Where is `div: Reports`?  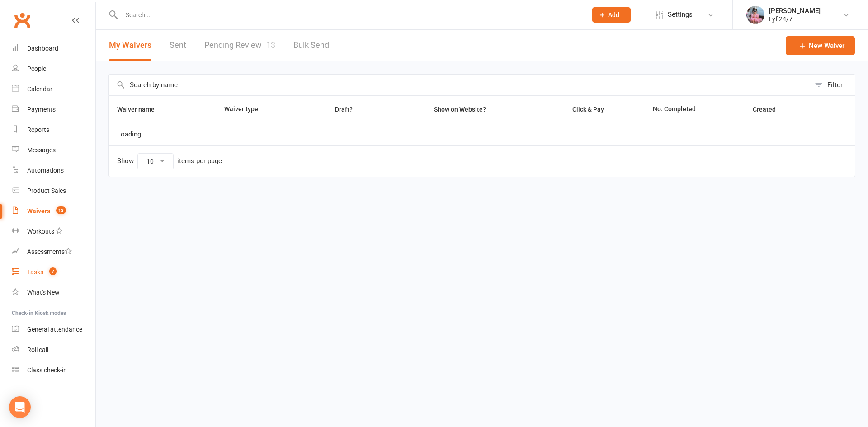 div: Reports is located at coordinates (38, 130).